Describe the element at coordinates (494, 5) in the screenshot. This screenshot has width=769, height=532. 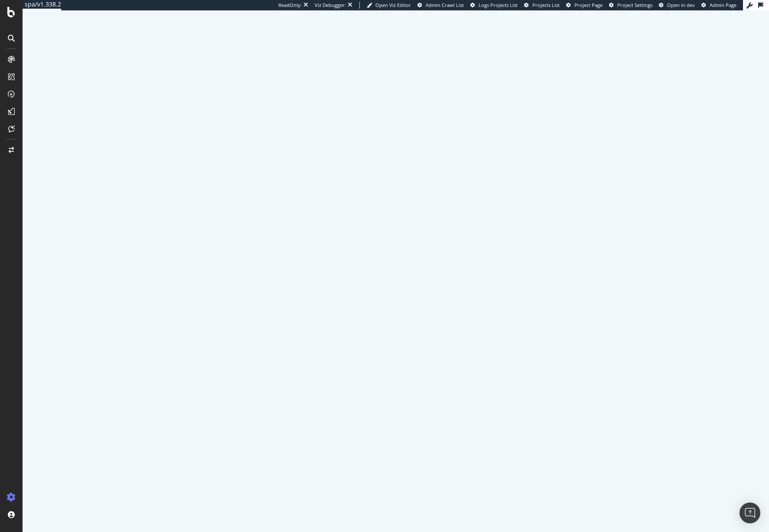
I see `a: Logs Projects List` at that location.